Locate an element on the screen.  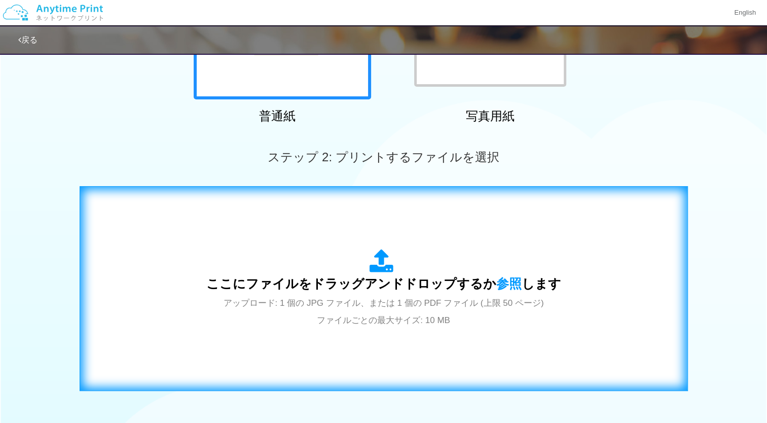
h2: 写真用紙 is located at coordinates (490, 116).